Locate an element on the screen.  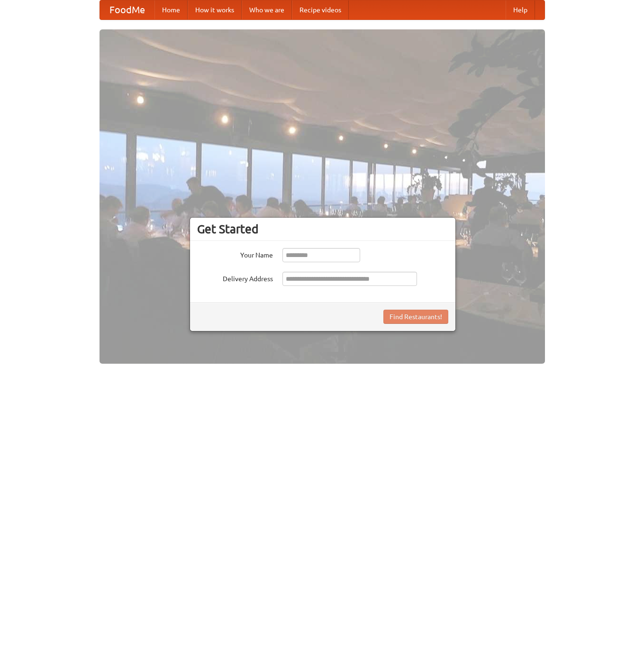
label: Delivery Address is located at coordinates (235, 278).